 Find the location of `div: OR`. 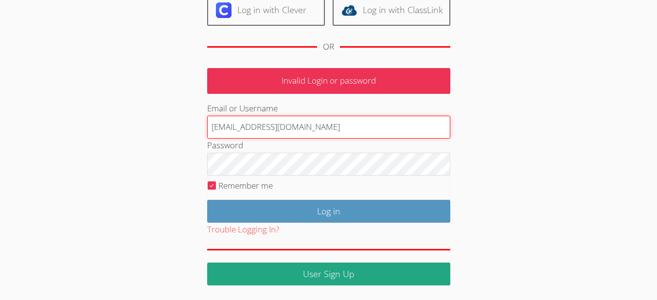

div: OR is located at coordinates (328, 47).